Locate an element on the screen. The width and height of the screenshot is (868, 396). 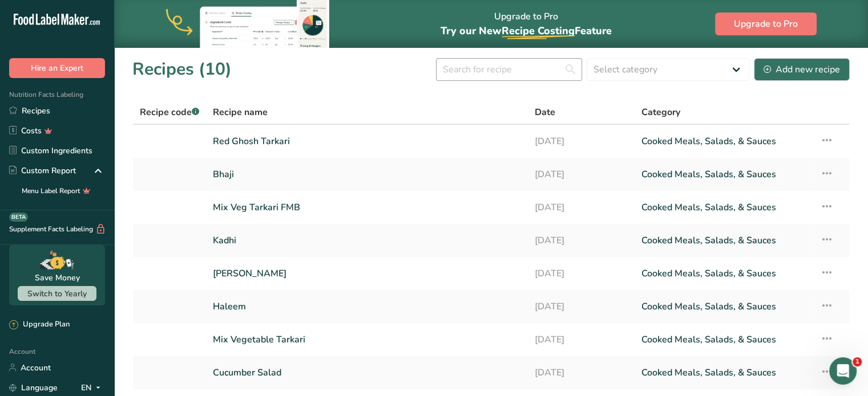
div: BETA is located at coordinates (18, 217).